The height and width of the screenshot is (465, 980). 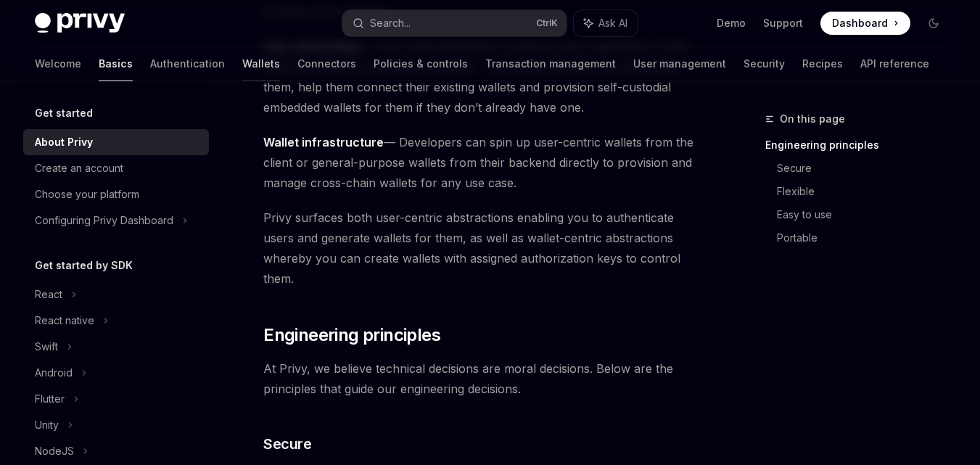 What do you see at coordinates (551, 64) in the screenshot?
I see `a: Transaction management` at bounding box center [551, 64].